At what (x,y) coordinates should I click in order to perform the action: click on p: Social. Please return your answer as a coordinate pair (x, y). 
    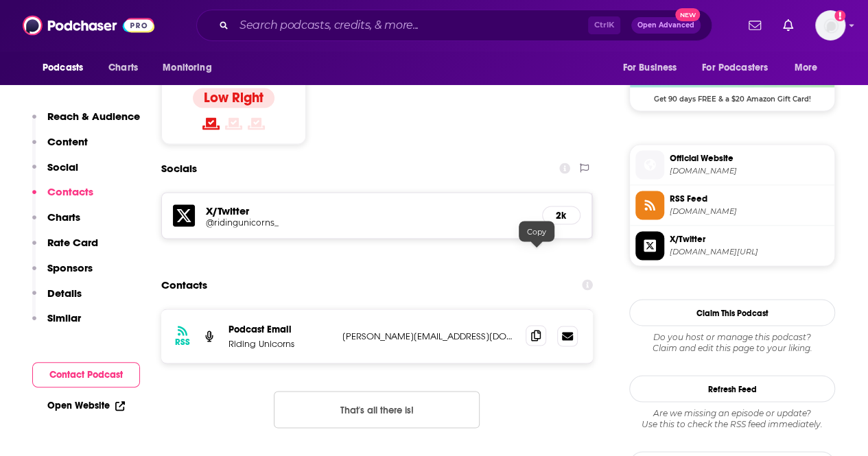
    Looking at the image, I should click on (62, 166).